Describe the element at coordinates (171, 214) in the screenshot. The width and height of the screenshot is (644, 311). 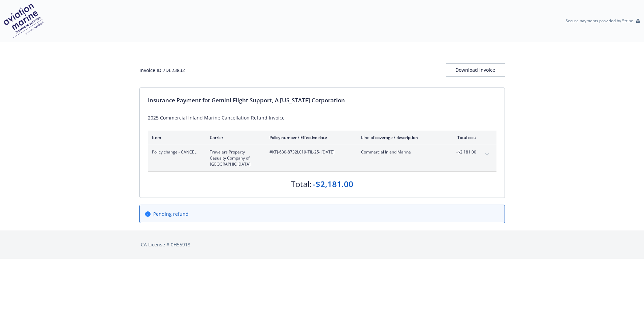
I see `span: Pending refund` at that location.